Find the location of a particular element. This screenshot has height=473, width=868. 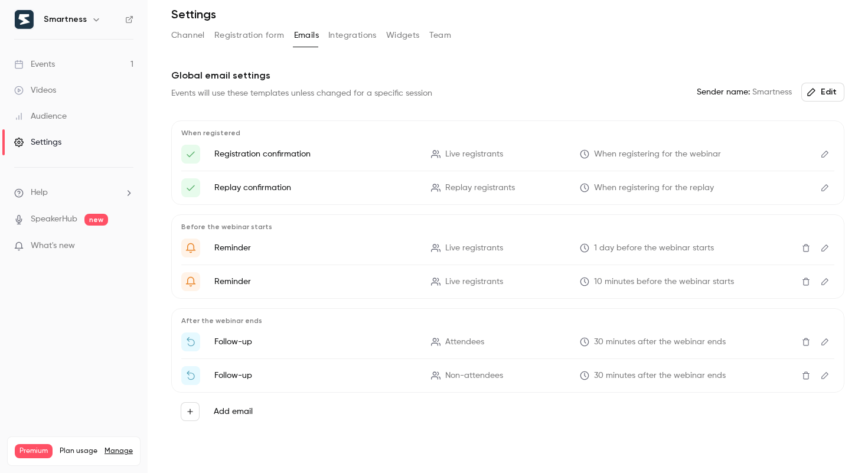

a: Manage is located at coordinates (118, 451).